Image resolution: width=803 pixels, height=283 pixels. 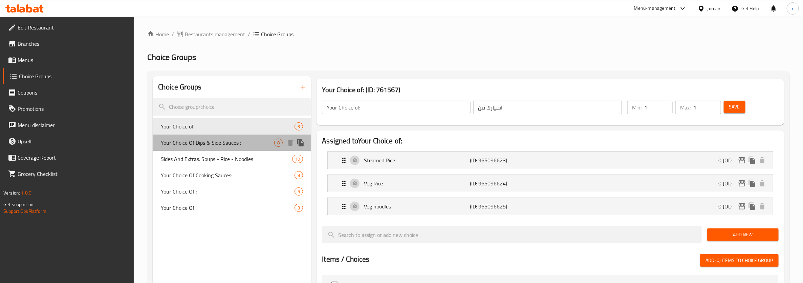 I want to click on div: Your Choice Of3, so click(x=232, y=208).